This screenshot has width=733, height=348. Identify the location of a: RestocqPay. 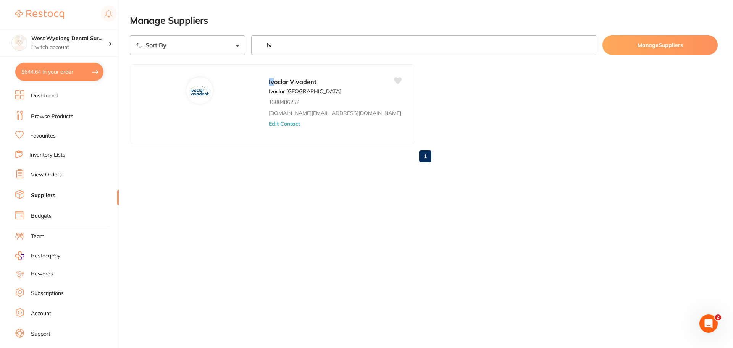
(38, 255).